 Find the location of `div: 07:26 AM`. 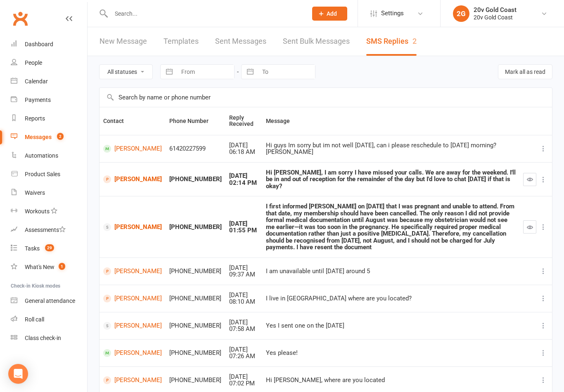

div: 07:26 AM is located at coordinates (243, 356).